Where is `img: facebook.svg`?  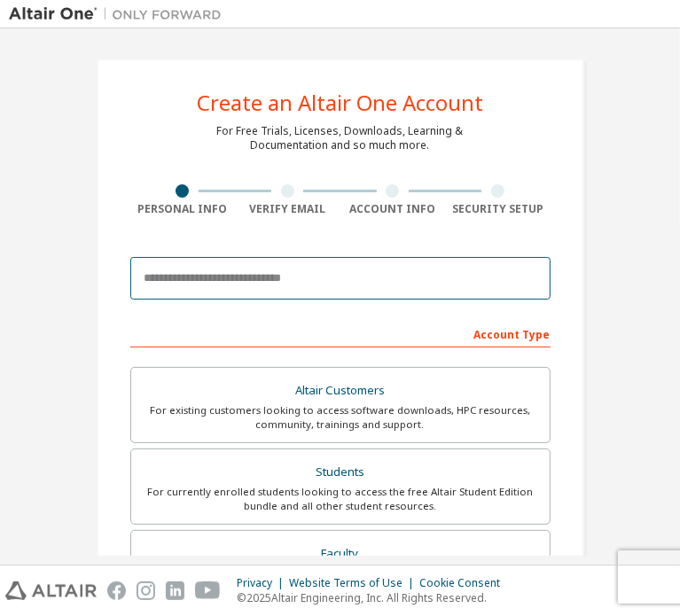
img: facebook.svg is located at coordinates (116, 591).